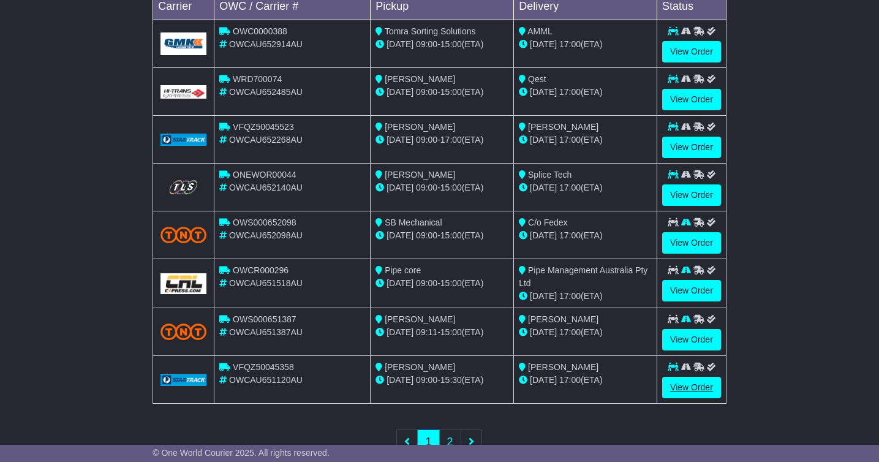 The image size is (879, 462). I want to click on span: OWS000652098, so click(265, 222).